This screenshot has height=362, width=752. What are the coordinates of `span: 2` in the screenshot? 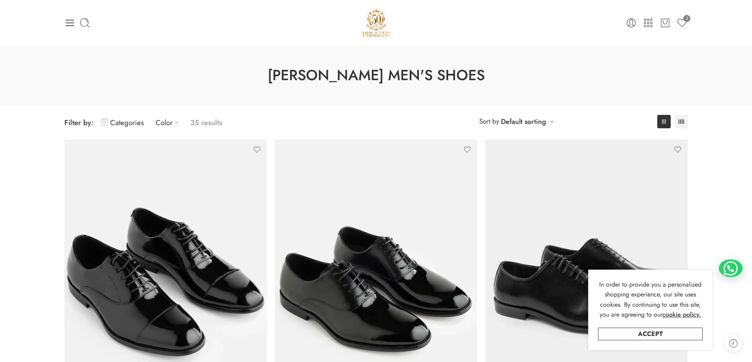 It's located at (686, 18).